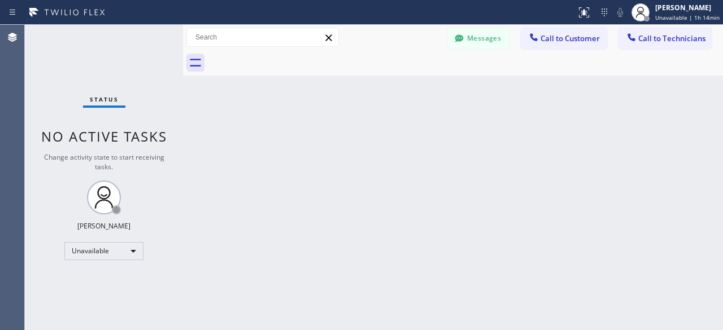 The height and width of the screenshot is (330, 723). What do you see at coordinates (620, 12) in the screenshot?
I see `button: Mute` at bounding box center [620, 12].